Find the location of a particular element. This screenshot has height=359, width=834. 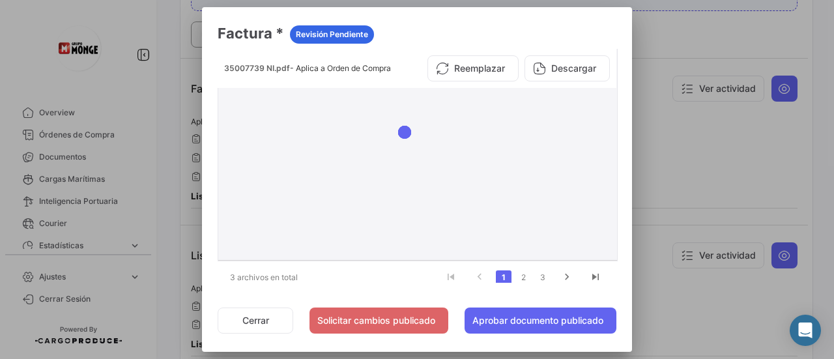

span: Revisión Pendiente is located at coordinates (331, 35).